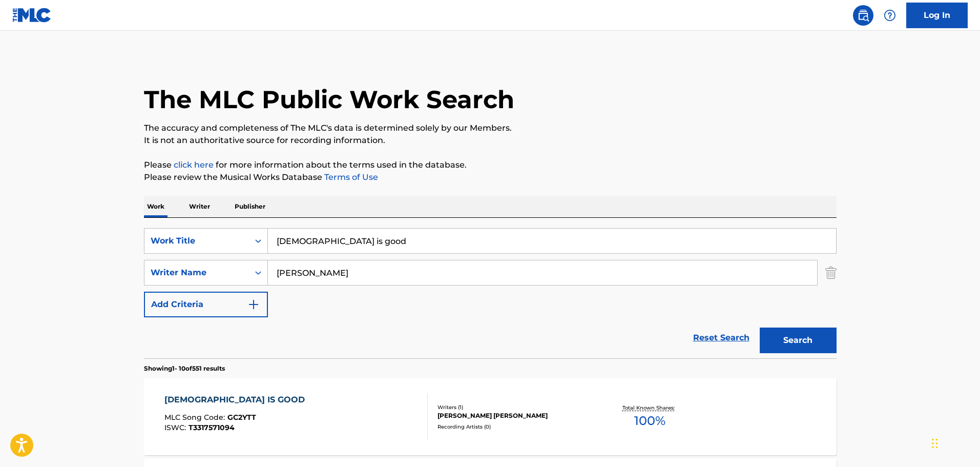  Describe the element at coordinates (863, 15) in the screenshot. I see `img: search` at that location.